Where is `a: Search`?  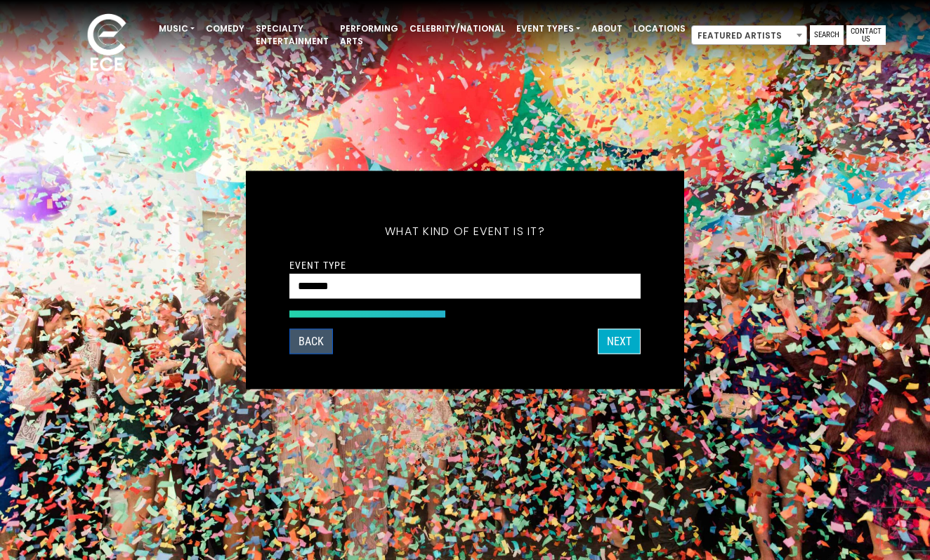
a: Search is located at coordinates (827, 35).